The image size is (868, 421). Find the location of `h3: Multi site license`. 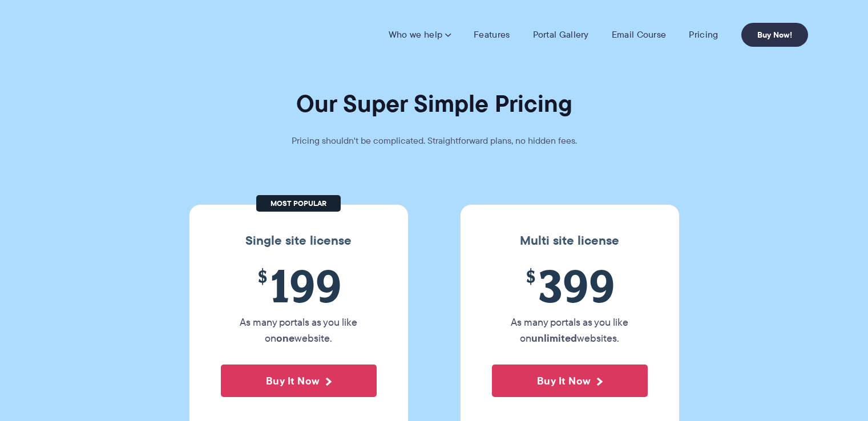

h3: Multi site license is located at coordinates (569, 241).